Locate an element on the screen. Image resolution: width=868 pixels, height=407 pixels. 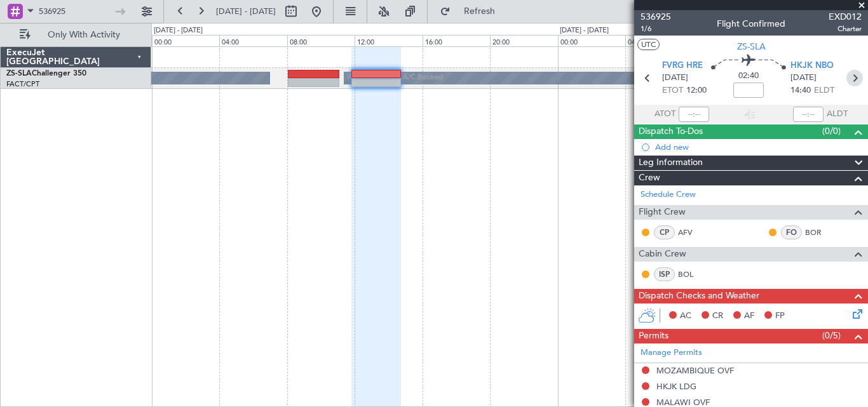
span: Refresh is located at coordinates (480, 11).